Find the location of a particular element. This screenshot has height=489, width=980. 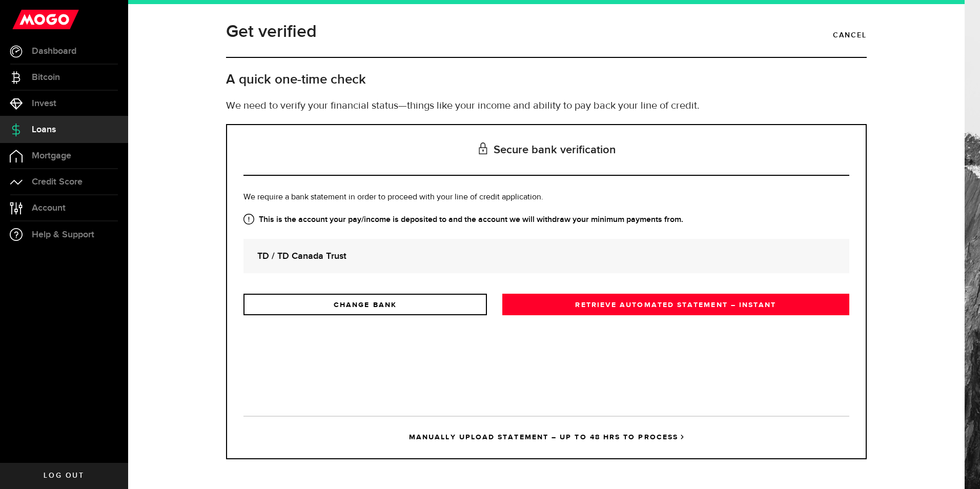

span: Credit Score is located at coordinates (57, 182).